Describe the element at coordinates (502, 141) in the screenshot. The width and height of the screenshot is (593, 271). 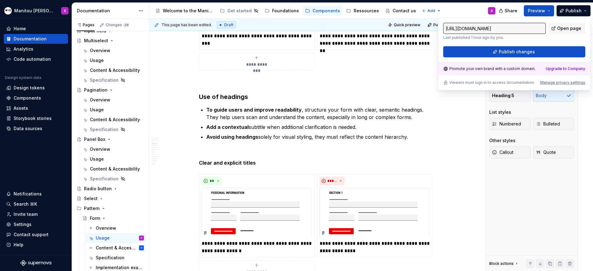
I see `div: Other styles` at that location.